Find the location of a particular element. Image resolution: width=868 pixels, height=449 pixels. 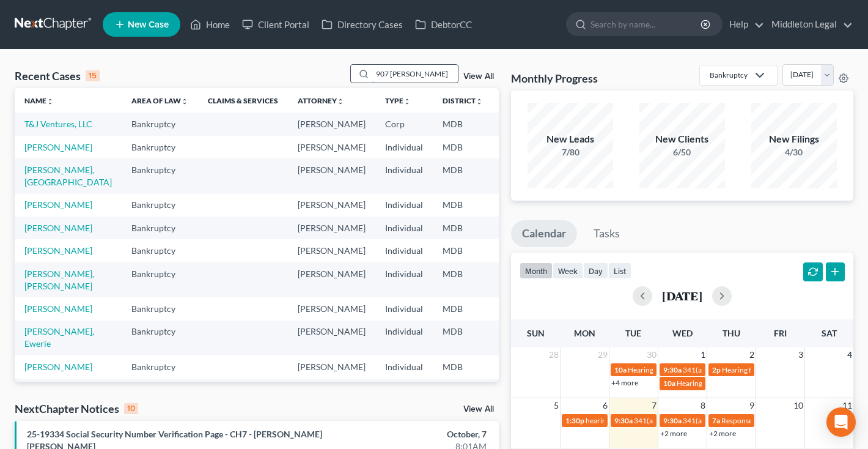

span: Tue is located at coordinates (634, 333).